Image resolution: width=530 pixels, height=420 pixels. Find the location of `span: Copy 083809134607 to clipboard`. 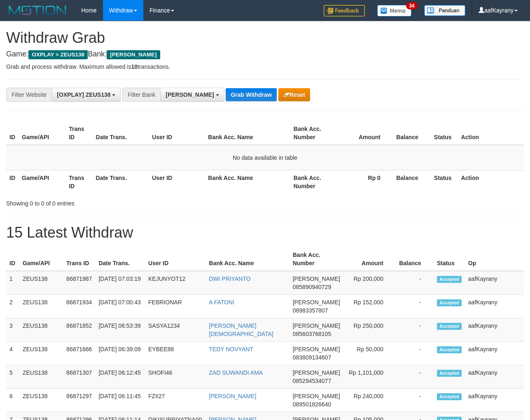

span: Copy 083809134607 to clipboard is located at coordinates (311, 357).